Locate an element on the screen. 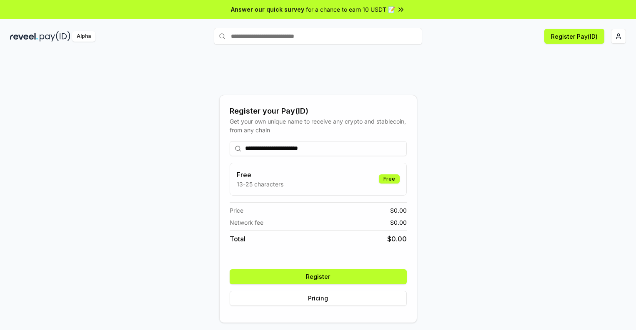 The height and width of the screenshot is (330, 636). span: Answer our quick survey is located at coordinates (268, 9).